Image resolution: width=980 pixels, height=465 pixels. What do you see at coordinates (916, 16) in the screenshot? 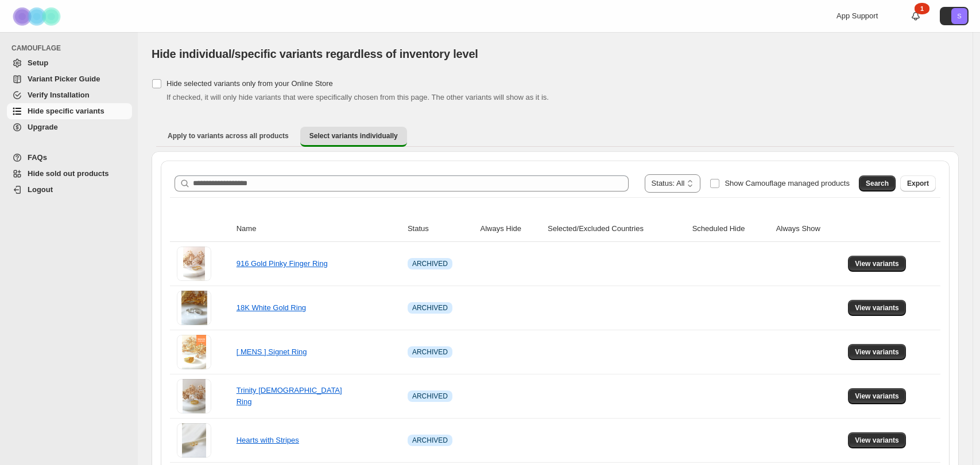
I see `a: 1` at bounding box center [916, 16].